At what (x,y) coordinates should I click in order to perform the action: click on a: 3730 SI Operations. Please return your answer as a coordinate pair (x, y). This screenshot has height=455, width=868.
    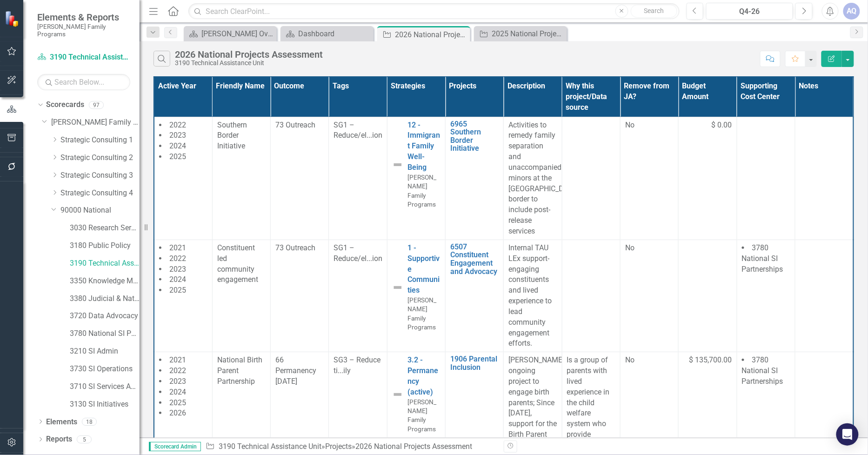
    Looking at the image, I should click on (104, 369).